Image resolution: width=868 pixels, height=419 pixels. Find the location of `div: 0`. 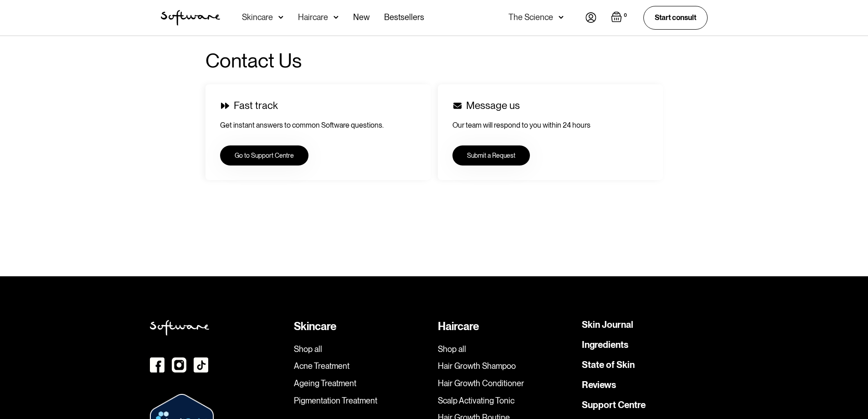

div: 0 is located at coordinates (625, 16).